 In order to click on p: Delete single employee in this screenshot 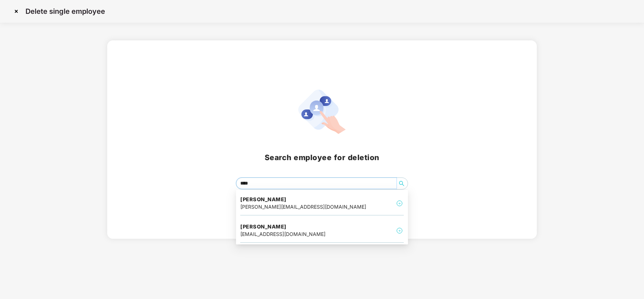, I will do `click(65, 11)`.